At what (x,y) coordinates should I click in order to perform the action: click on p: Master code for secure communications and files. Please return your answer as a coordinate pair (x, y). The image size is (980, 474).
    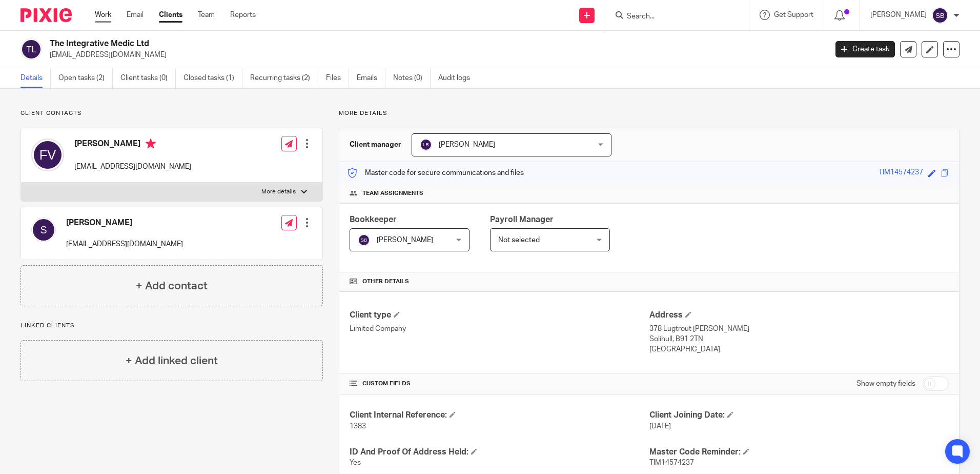
    Looking at the image, I should click on (436, 173).